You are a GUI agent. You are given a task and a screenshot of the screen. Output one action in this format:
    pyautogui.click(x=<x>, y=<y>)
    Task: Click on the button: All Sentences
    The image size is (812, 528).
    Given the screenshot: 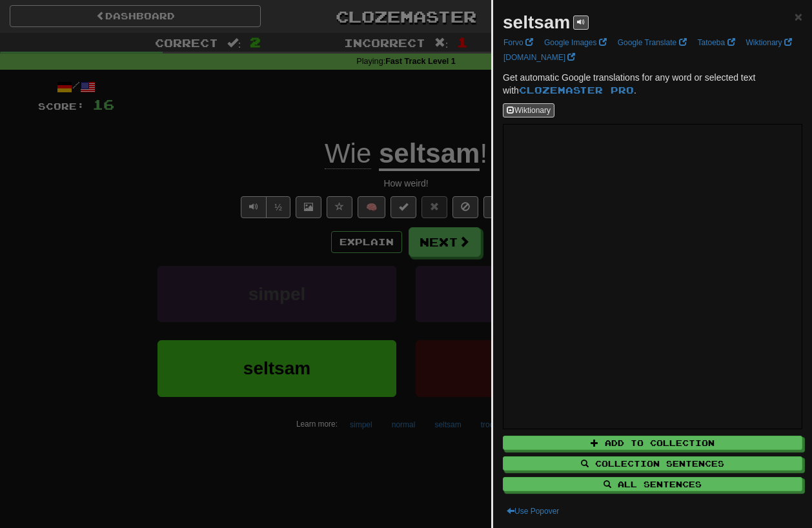 What is the action you would take?
    pyautogui.click(x=653, y=484)
    